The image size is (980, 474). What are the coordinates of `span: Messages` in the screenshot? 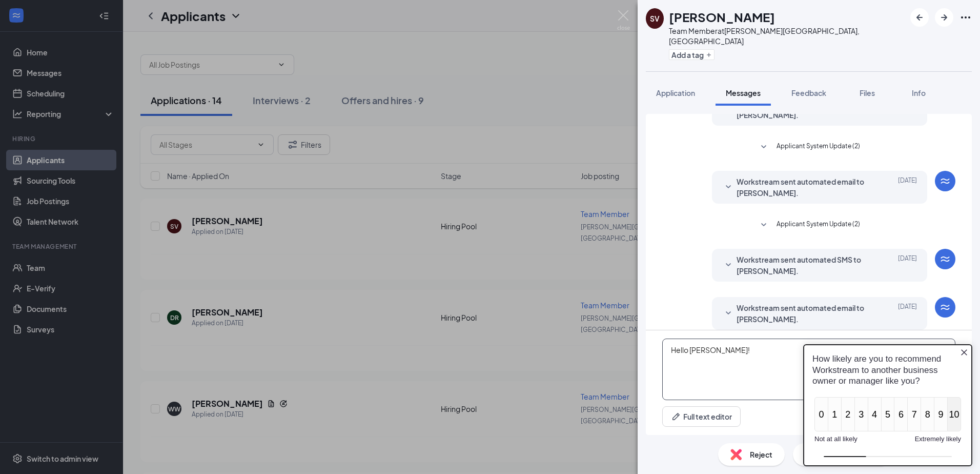 It's located at (743, 93).